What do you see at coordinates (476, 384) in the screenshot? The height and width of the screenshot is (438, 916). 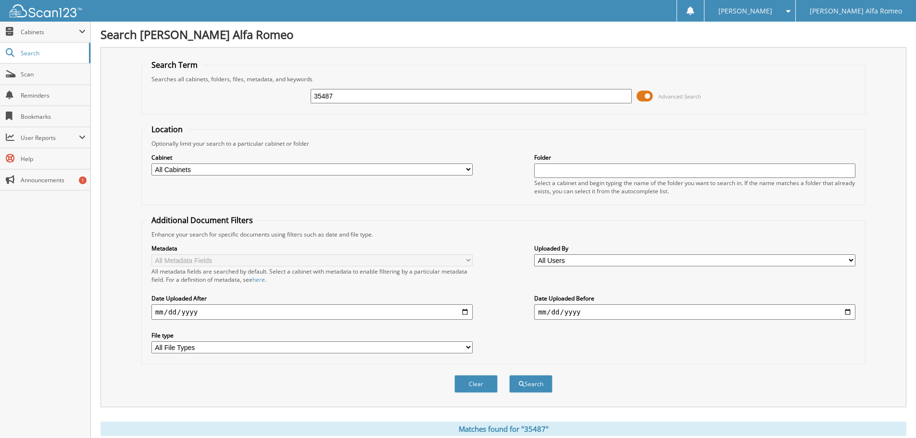 I see `button: Clear` at bounding box center [476, 384].